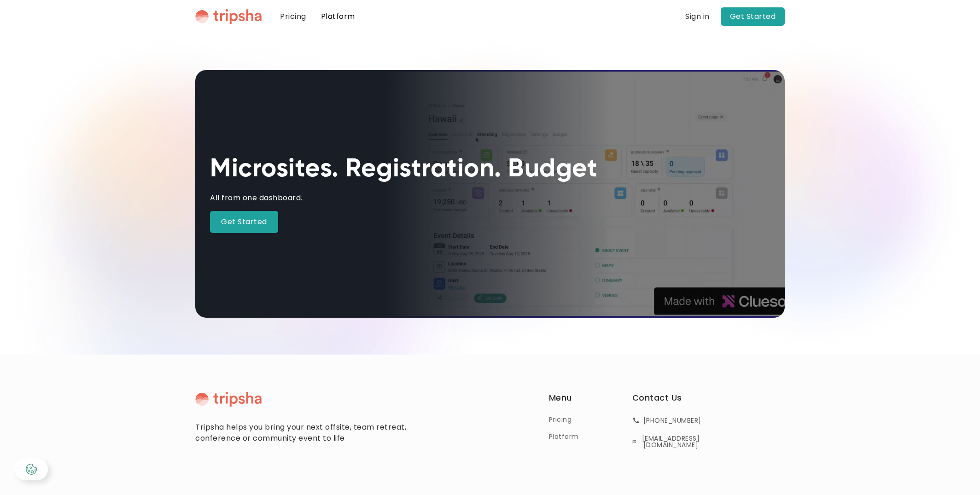  I want to click on a: Sign in, so click(698, 16).